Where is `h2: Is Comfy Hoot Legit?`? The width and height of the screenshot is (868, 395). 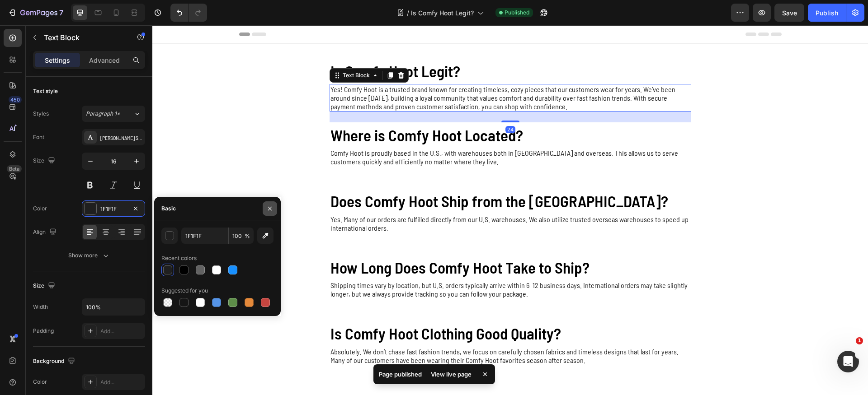 h2: Is Comfy Hoot Legit? is located at coordinates (358, 45).